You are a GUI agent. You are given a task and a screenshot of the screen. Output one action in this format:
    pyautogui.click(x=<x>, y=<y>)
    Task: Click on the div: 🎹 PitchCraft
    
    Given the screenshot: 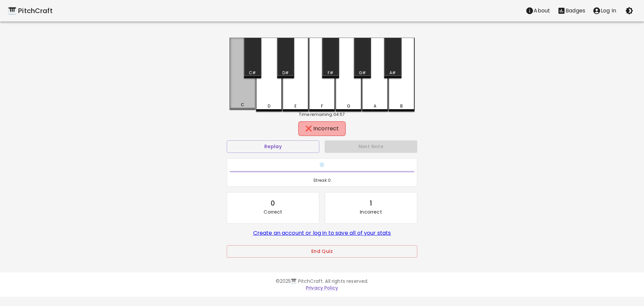 What is the action you would take?
    pyautogui.click(x=30, y=11)
    